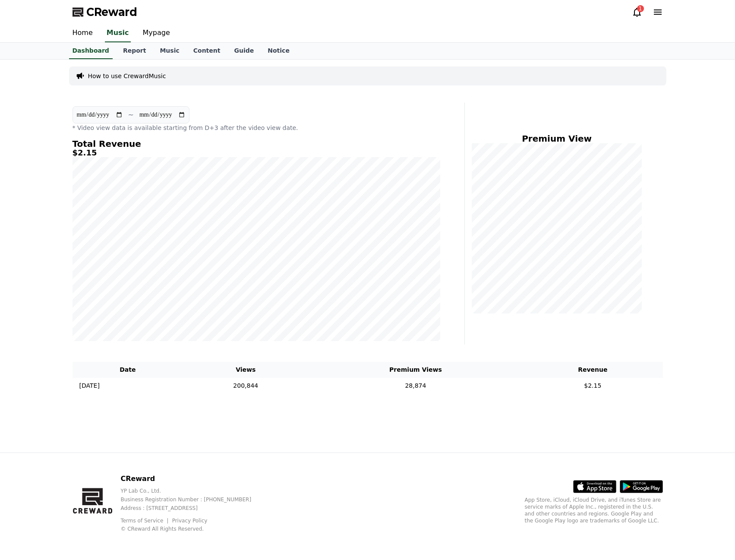 This screenshot has height=560, width=735. Describe the element at coordinates (145, 521) in the screenshot. I see `a: Terms of Service` at that location.